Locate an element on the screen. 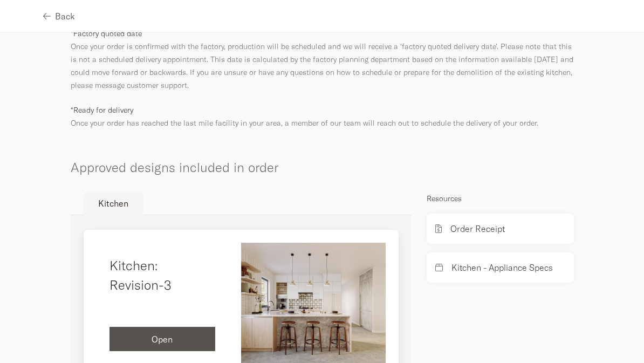 The image size is (644, 363). h4: Kitchen: Revision-3 is located at coordinates (162, 275).